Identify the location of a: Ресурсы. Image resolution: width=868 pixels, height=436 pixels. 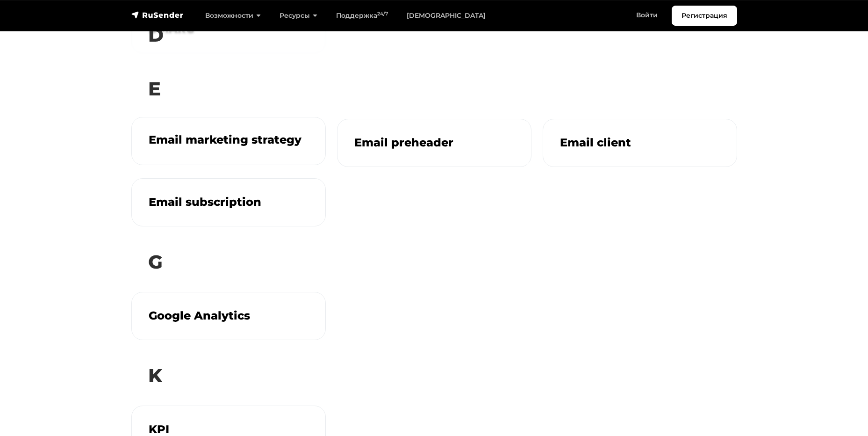
(298, 15).